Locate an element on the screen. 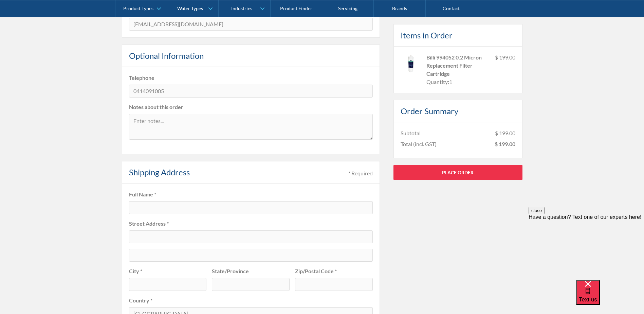 Image resolution: width=644 pixels, height=314 pixels. h4: Optional Information is located at coordinates (167, 56).